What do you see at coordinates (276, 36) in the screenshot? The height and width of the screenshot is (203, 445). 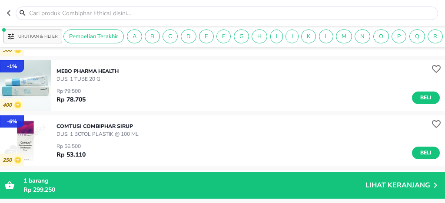 I see `div: I` at bounding box center [276, 36].